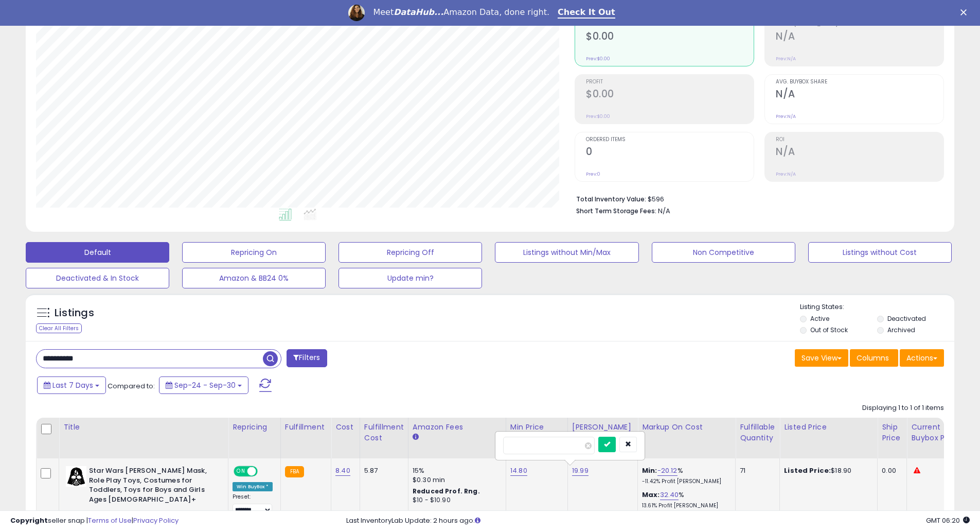  What do you see at coordinates (668, 471) in the screenshot?
I see `a: -20.12` at bounding box center [668, 471].